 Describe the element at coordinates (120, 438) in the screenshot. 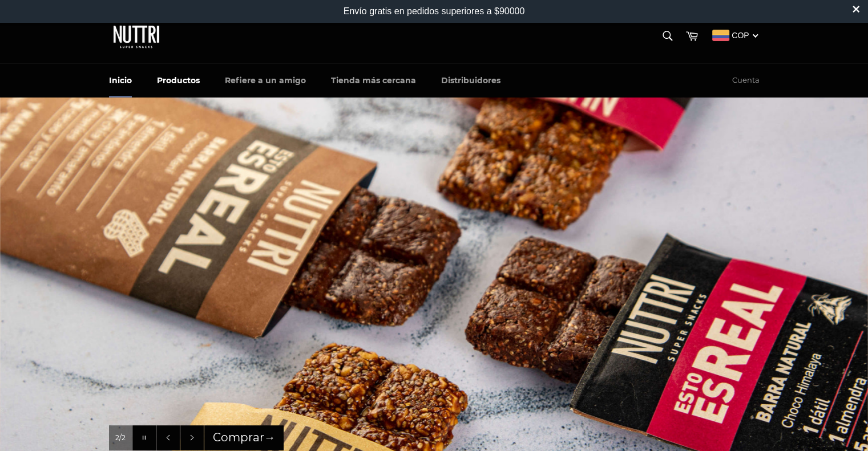

I see `div: Diapositiva actual 2` at that location.